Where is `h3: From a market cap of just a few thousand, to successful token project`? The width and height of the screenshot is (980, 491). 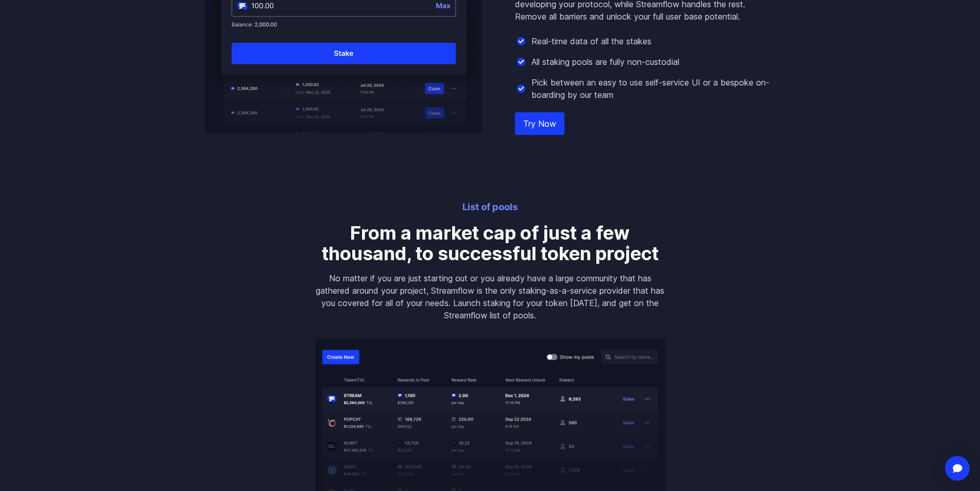 h3: From a market cap of just a few thousand, to successful token project is located at coordinates (490, 243).